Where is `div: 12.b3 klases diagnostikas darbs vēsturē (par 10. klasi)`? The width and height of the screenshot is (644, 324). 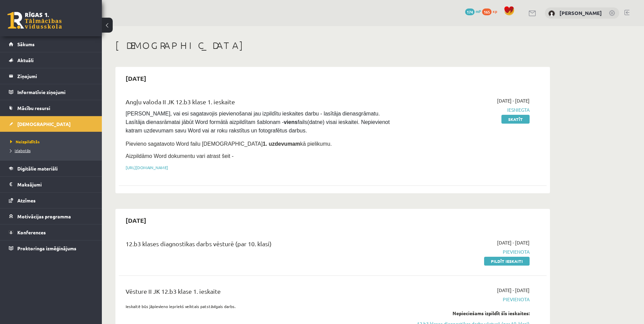 div: 12.b3 klases diagnostikas darbs vēsturē (par 10. klasi) is located at coordinates (258, 245).